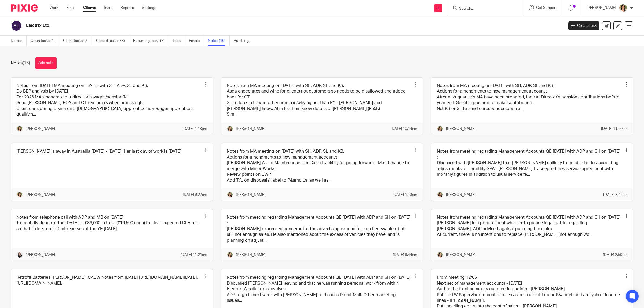 The width and height of the screenshot is (644, 308). What do you see at coordinates (26, 63) in the screenshot?
I see `span: (16)` at bounding box center [26, 63].